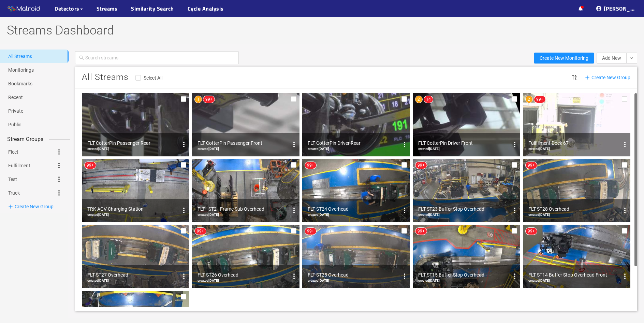 The height and width of the screenshot is (323, 644). What do you see at coordinates (153, 8) in the screenshot?
I see `a: Similarity Search` at bounding box center [153, 8].